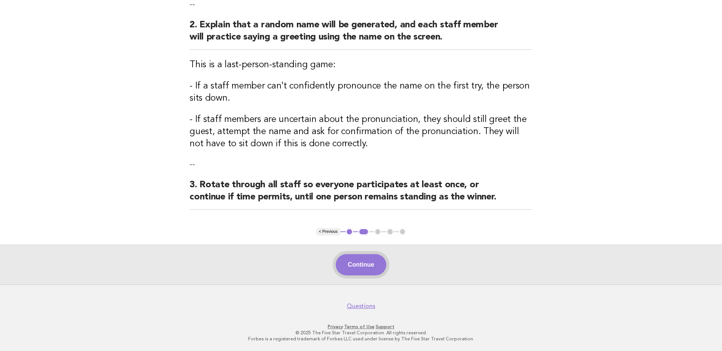 The height and width of the screenshot is (351, 722). I want to click on a: Questions, so click(361, 307).